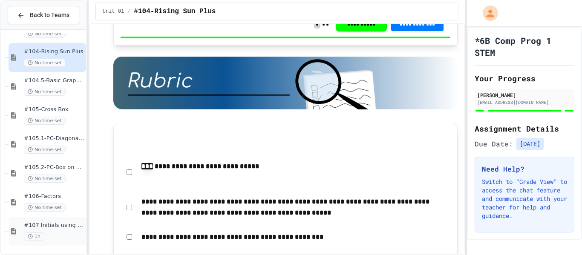 This screenshot has height=255, width=582. I want to click on button: Back to Teams, so click(43, 15).